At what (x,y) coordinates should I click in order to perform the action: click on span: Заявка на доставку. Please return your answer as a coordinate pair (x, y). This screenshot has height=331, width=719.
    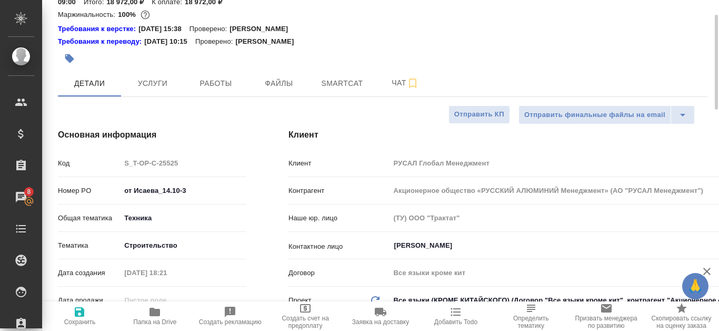
    Looking at the image, I should click on (381, 322).